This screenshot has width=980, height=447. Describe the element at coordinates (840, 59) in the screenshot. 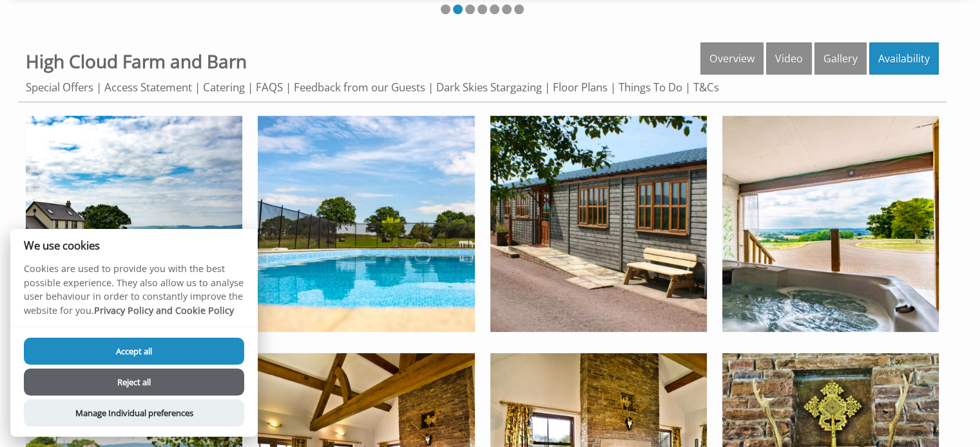

I see `a: Gallery` at that location.